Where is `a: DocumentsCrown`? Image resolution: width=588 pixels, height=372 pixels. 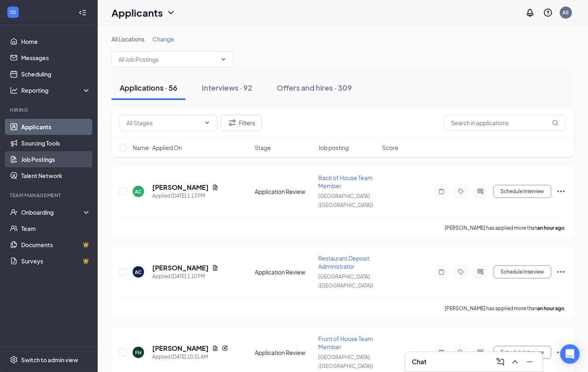 a: DocumentsCrown is located at coordinates (56, 245).